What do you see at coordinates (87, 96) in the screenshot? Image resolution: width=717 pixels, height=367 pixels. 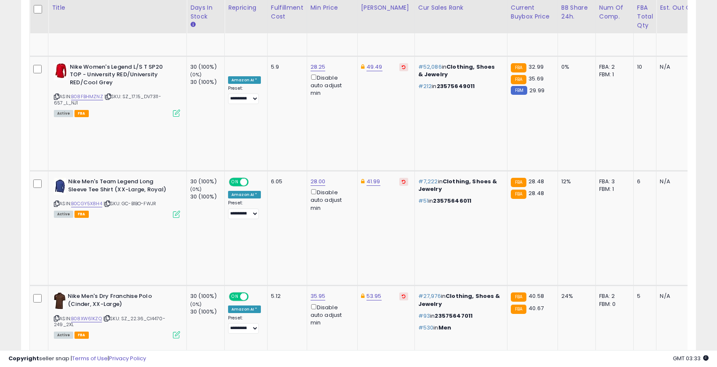 I see `a: B08FBHMZNZ` at bounding box center [87, 96].